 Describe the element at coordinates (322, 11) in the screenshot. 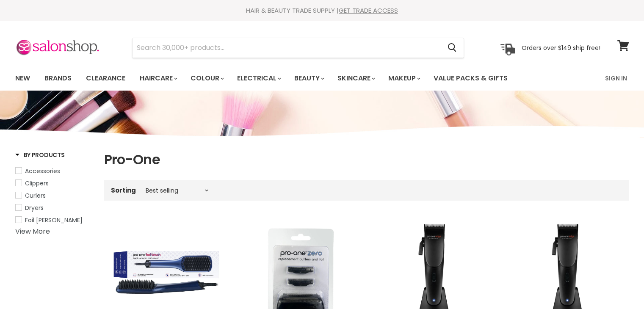

I see `div: HAIR & BEAUTY TRADE SUPPLY |` at that location.